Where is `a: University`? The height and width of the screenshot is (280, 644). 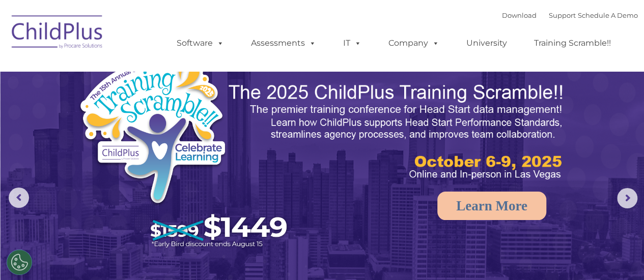 a: University is located at coordinates (487, 43).